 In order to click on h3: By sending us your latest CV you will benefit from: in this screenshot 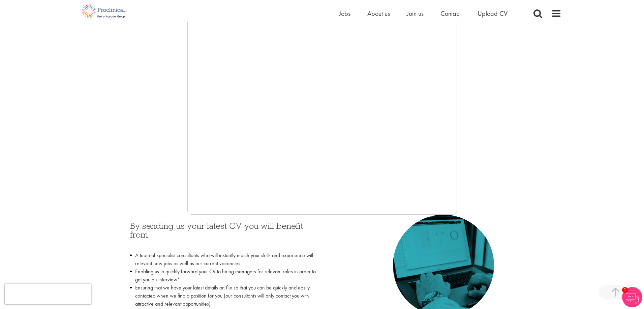, I will do `click(223, 234)`.